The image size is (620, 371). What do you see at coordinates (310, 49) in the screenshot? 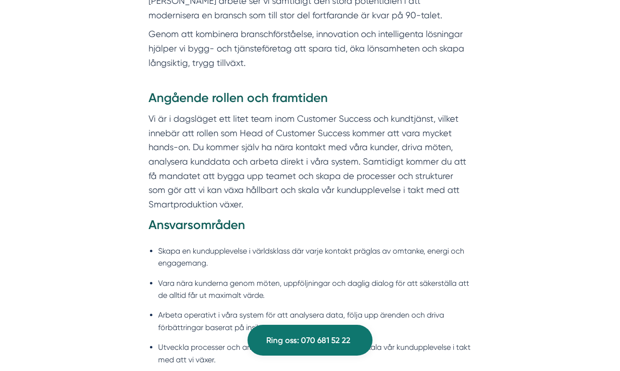
I see `p: Genom att kombinera branschförståelse, innovation och intelligenta lösningar hjälper vi bygg- och...` at bounding box center [310, 49].